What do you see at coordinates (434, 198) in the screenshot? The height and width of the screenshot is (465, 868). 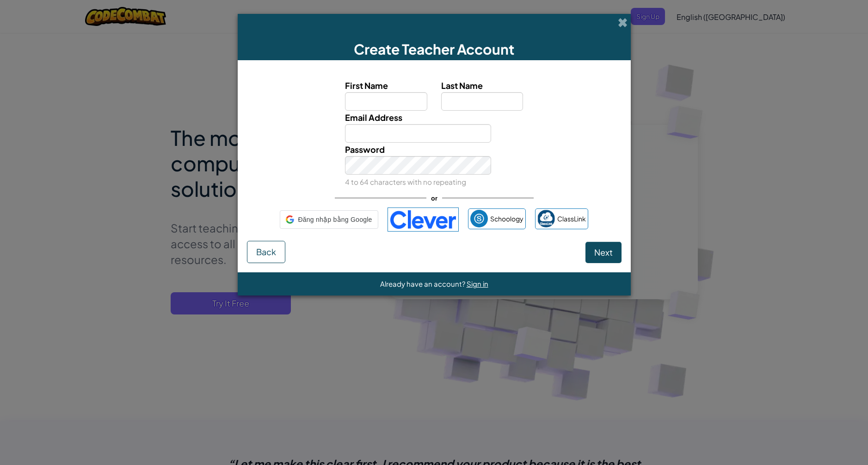 I see `span: or` at bounding box center [434, 198].